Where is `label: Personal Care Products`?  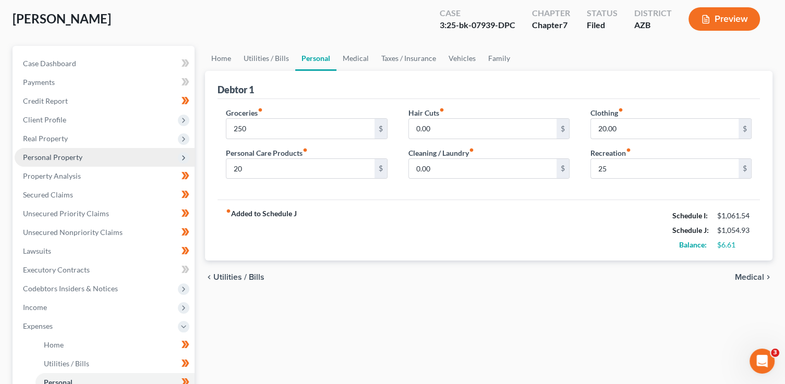 label: Personal Care Products is located at coordinates (267, 153).